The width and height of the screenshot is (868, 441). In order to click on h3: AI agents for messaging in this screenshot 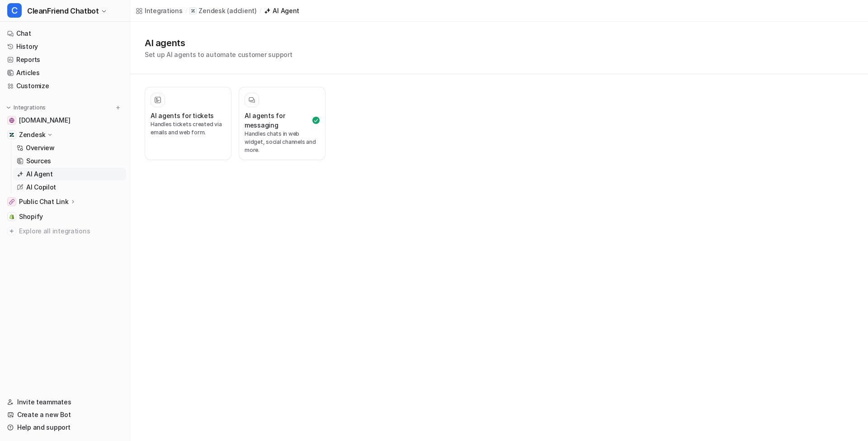, I will do `click(278, 120)`.